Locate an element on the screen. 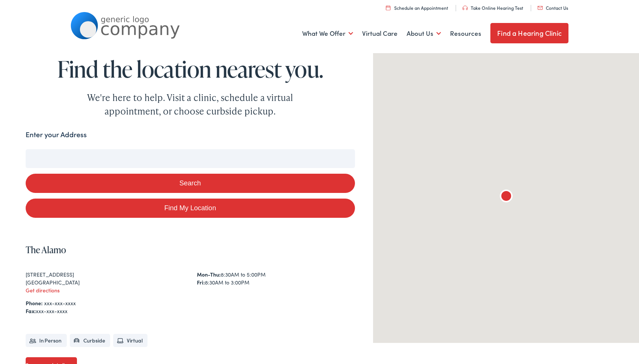 The height and width of the screenshot is (364, 639). strong: Fax: is located at coordinates (30, 311).